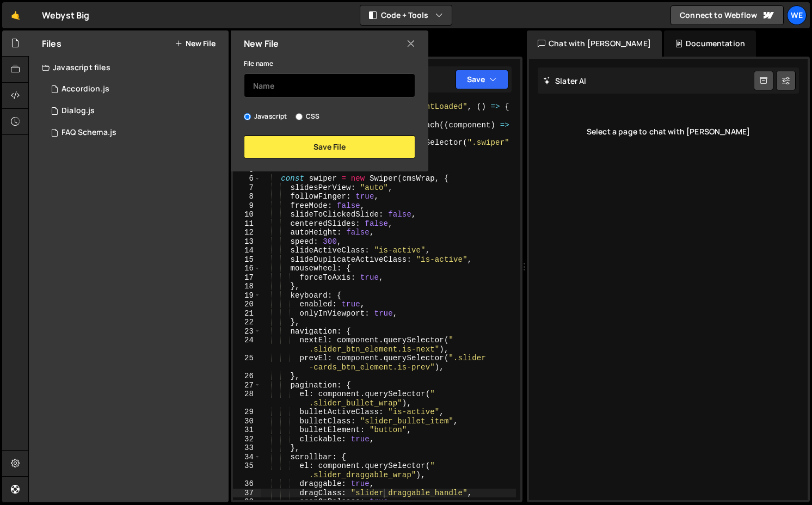  What do you see at coordinates (246, 421) in the screenshot?
I see `div: 30` at bounding box center [246, 421].